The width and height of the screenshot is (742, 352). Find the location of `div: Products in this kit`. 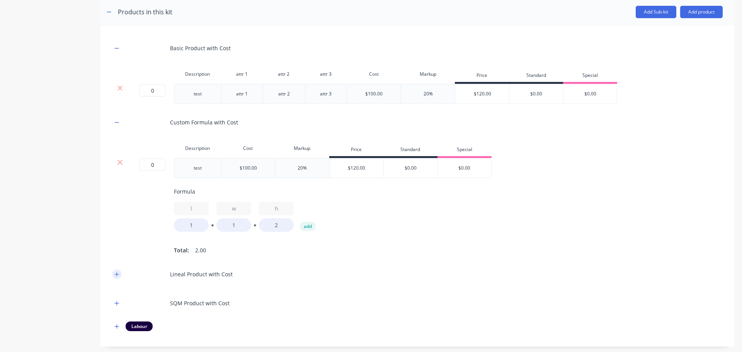

div: Products in this kit is located at coordinates (145, 12).